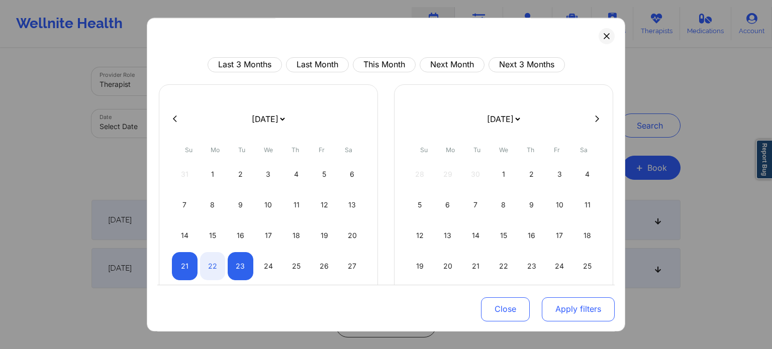 This screenshot has height=349, width=772. What do you see at coordinates (352, 174) in the screenshot?
I see `div: Sat Sep 06 2025` at bounding box center [352, 174].